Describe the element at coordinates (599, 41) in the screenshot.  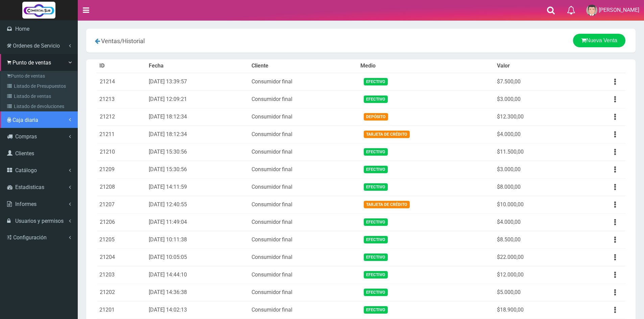
I see `a: Nueva Venta` at that location.